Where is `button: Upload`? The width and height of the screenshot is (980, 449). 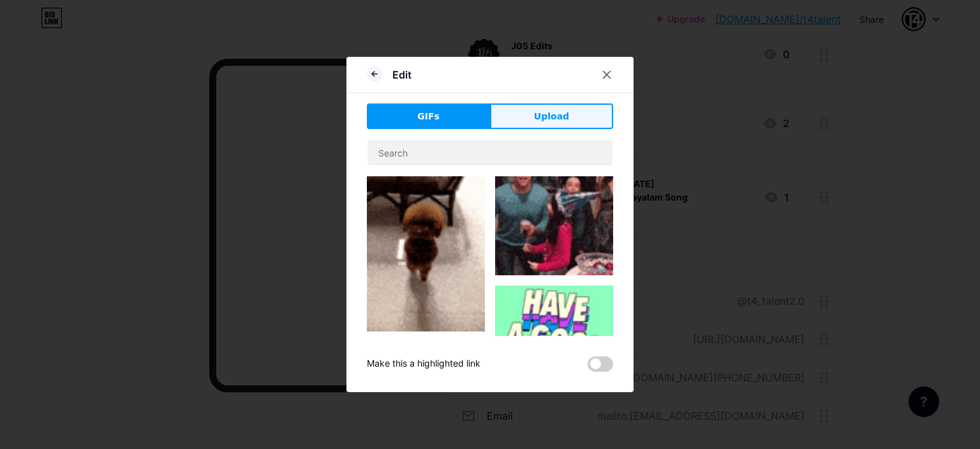 button: Upload is located at coordinates (551, 116).